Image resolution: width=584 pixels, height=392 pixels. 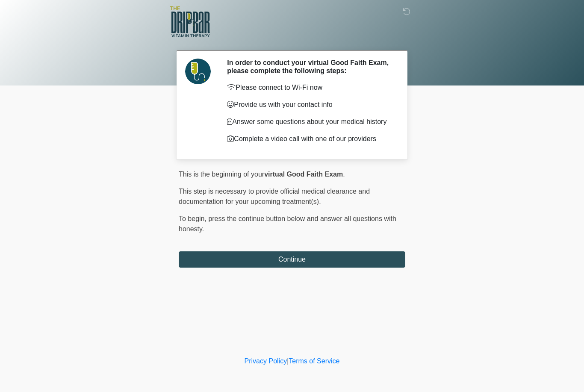 I want to click on p: Answer some questions about your medical history, so click(x=310, y=122).